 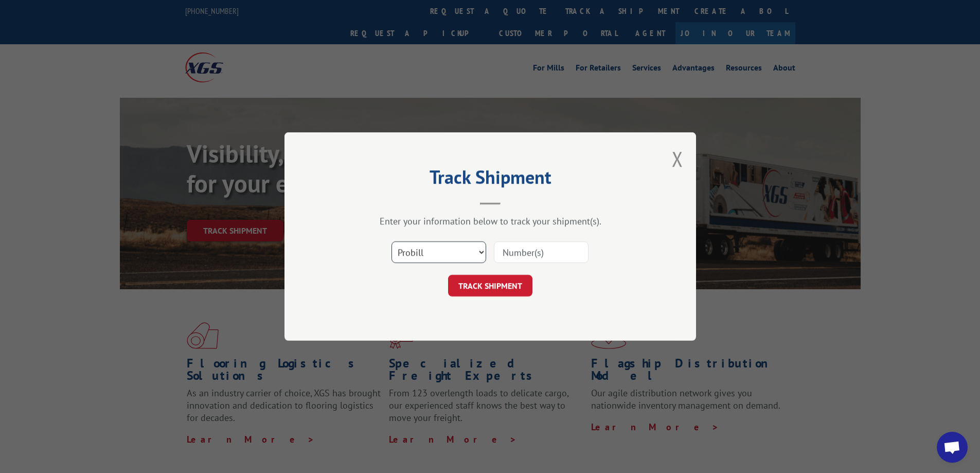 What do you see at coordinates (490, 179) in the screenshot?
I see `h2: Track Shipment` at bounding box center [490, 179].